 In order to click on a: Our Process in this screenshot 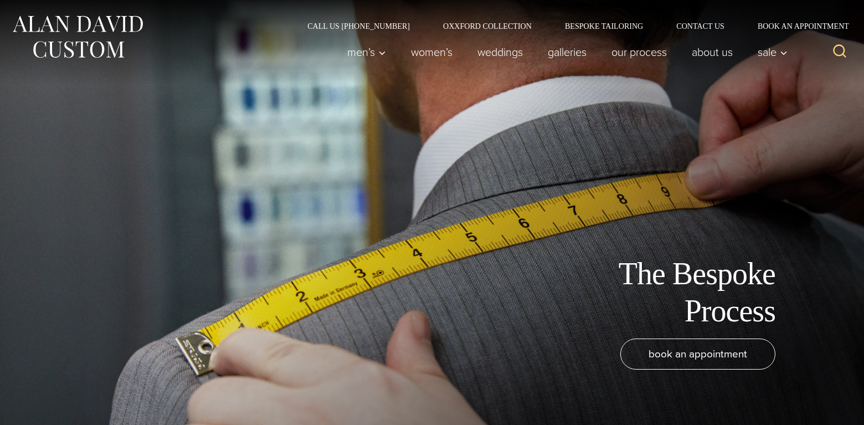, I will do `click(639, 52)`.